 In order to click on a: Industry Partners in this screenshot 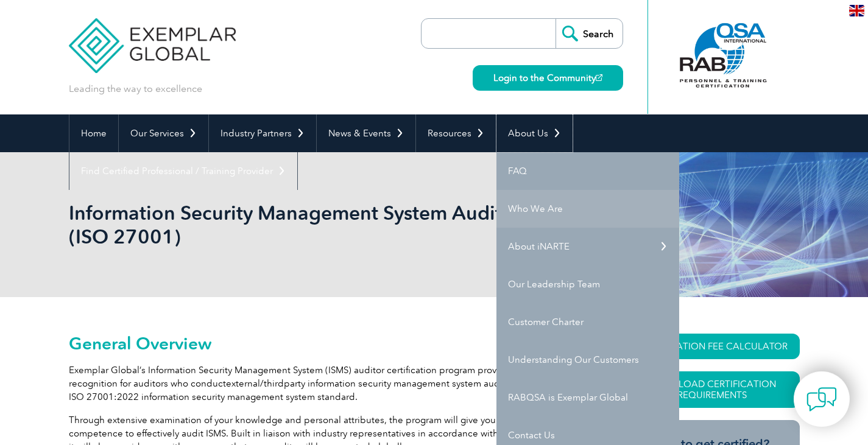, I will do `click(263, 133)`.